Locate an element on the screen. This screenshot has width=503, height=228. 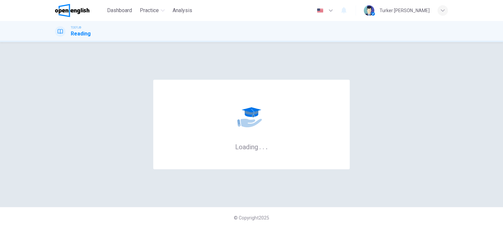
img: en is located at coordinates (320, 10).